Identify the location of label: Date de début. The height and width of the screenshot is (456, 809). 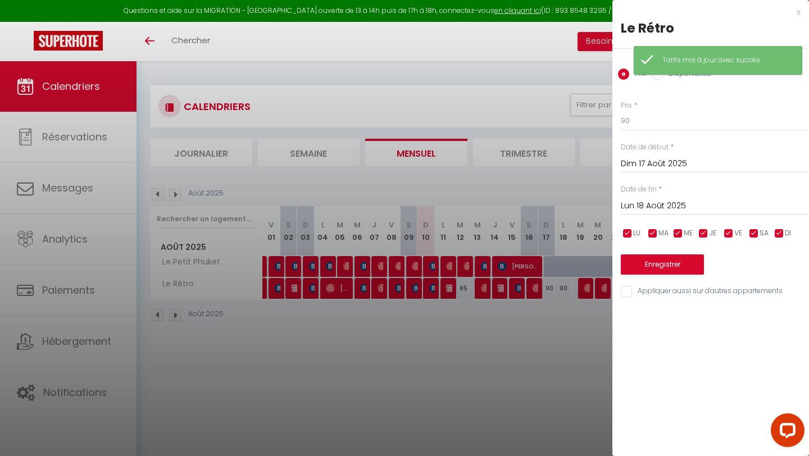
(644, 147).